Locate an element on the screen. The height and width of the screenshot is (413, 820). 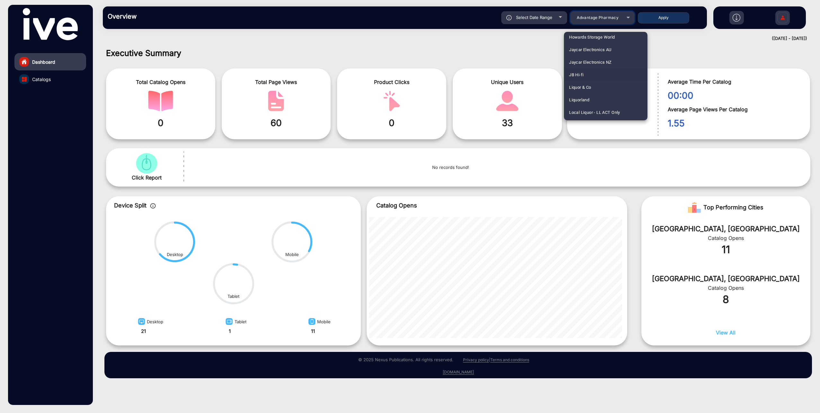
span: Jaycar Electronics AU is located at coordinates (590, 50).